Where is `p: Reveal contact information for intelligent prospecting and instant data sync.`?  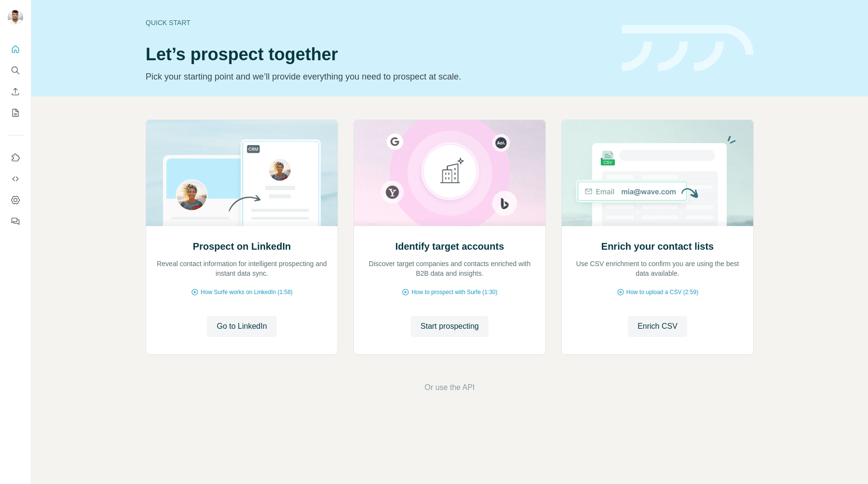 p: Reveal contact information for intelligent prospecting and instant data sync. is located at coordinates (241, 269).